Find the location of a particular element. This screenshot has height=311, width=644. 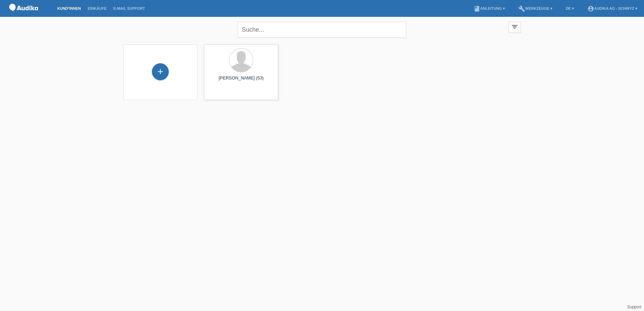

a: Einkäufe is located at coordinates (97, 8).